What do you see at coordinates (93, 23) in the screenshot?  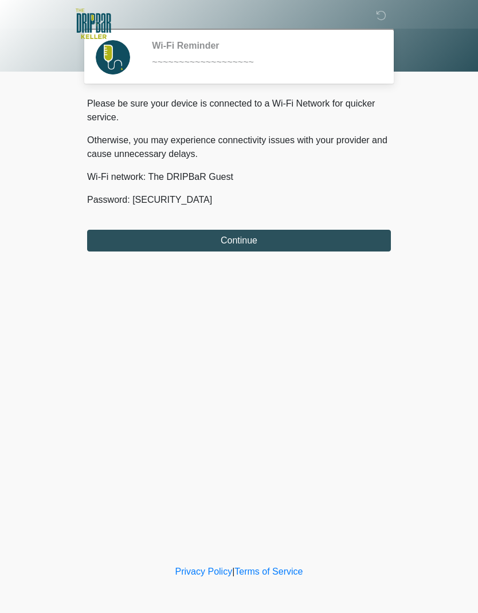 I see `img: The DRIPBaR - Keller Logo` at bounding box center [93, 23].